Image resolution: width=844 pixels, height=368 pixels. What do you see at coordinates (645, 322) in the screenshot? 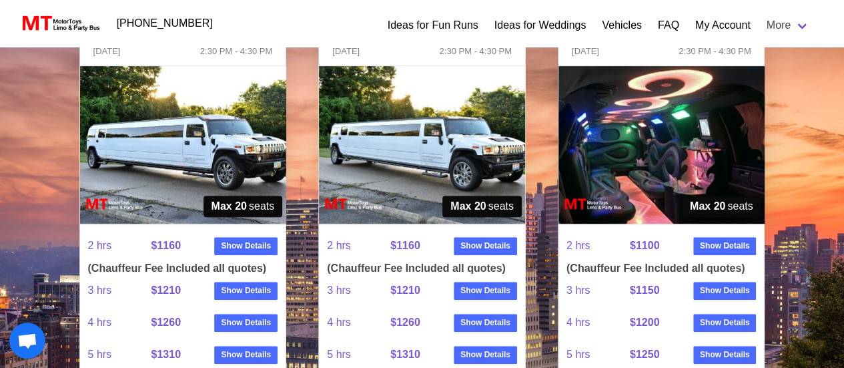
I see `strong: $1200` at bounding box center [645, 322].